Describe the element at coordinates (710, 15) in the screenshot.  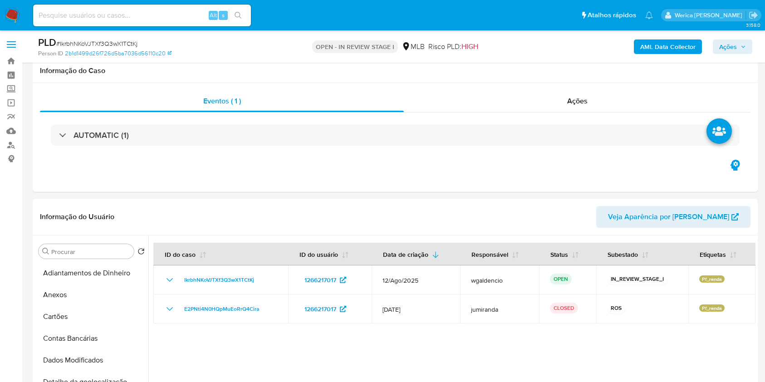
I see `p: werica.jgaldencio@mercadolivre.com` at that location.